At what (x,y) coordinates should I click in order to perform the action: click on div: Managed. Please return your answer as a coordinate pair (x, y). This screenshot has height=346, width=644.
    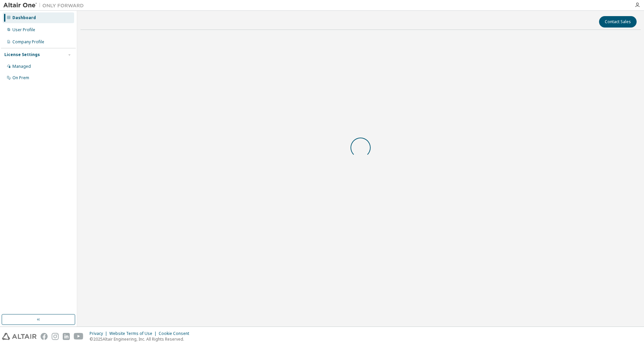
    Looking at the image, I should click on (21, 66).